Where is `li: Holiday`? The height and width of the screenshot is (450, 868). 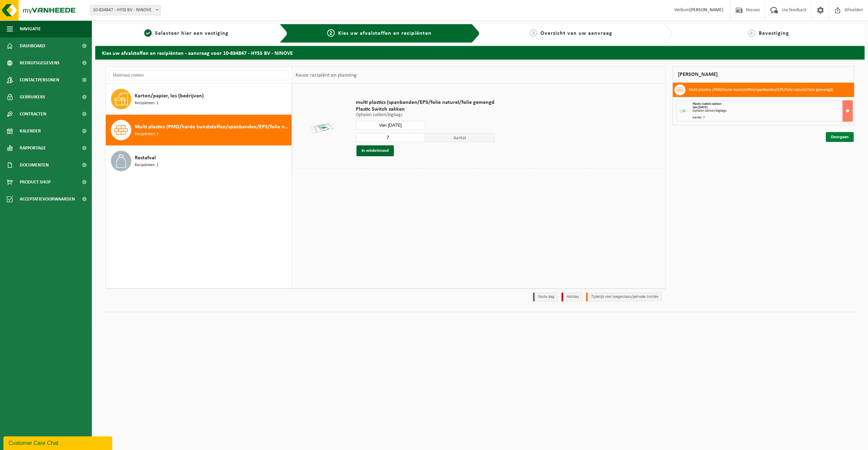
li: Holiday is located at coordinates (572, 297).